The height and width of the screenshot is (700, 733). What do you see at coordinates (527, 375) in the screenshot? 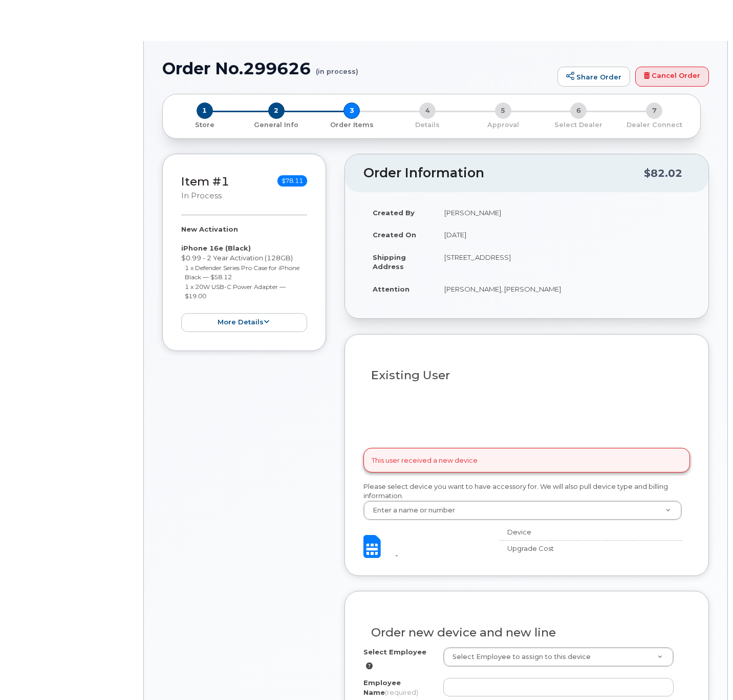
I see `h3: Existing User` at bounding box center [527, 375].